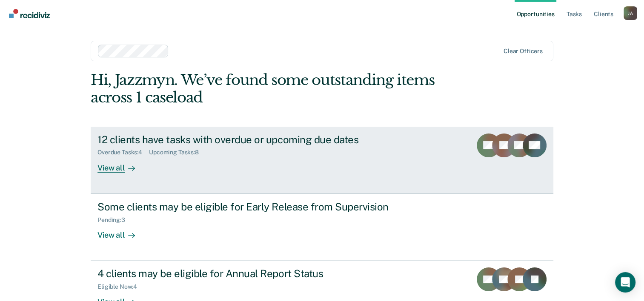  What do you see at coordinates (123, 153) in the screenshot?
I see `div: Overdue Tasks : 4` at bounding box center [123, 153].